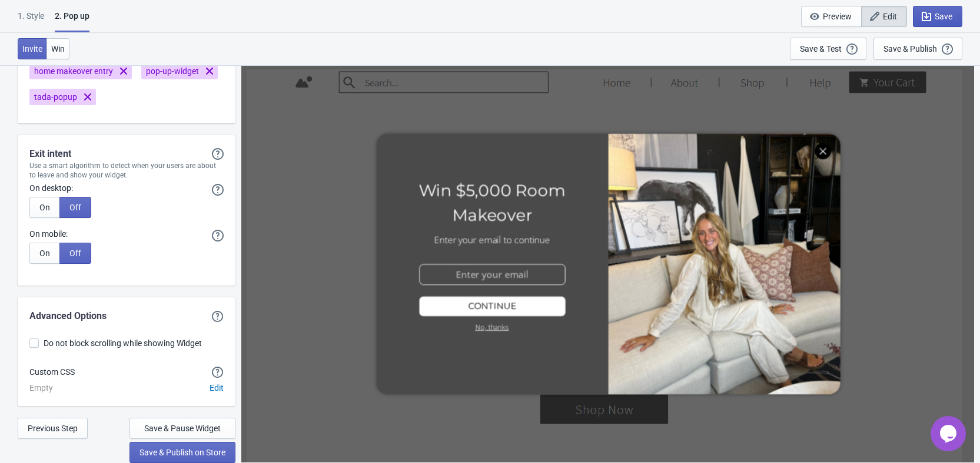 The image size is (980, 463). What do you see at coordinates (917, 49) in the screenshot?
I see `button: Save & Publish` at bounding box center [917, 49].